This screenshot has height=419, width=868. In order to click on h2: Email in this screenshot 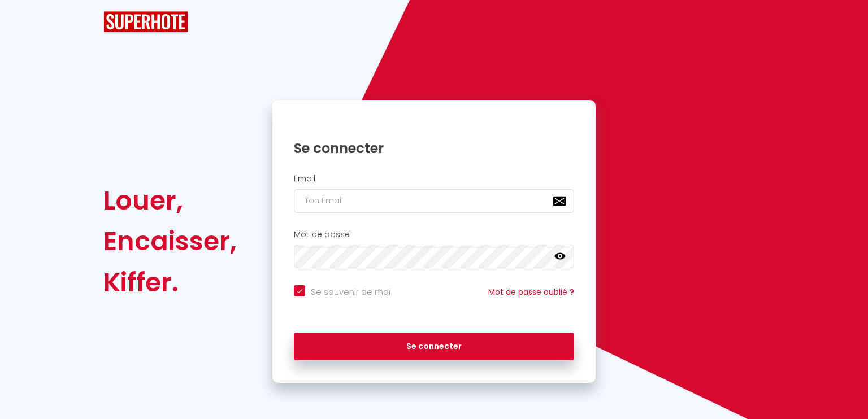, I will do `click(434, 178)`.